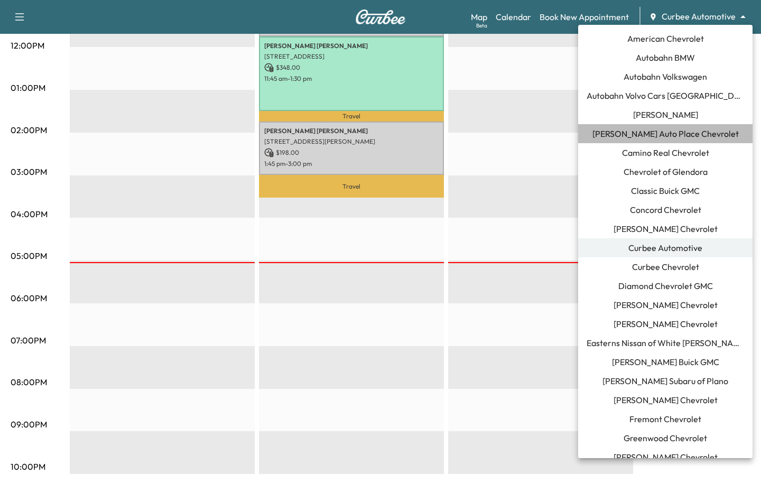 This screenshot has height=484, width=761. I want to click on span: Concord Chevrolet, so click(665, 210).